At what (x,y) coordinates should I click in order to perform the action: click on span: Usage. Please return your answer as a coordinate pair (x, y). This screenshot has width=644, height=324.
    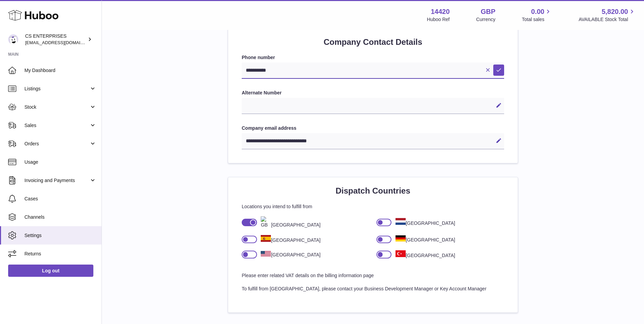
    Looking at the image, I should click on (60, 162).